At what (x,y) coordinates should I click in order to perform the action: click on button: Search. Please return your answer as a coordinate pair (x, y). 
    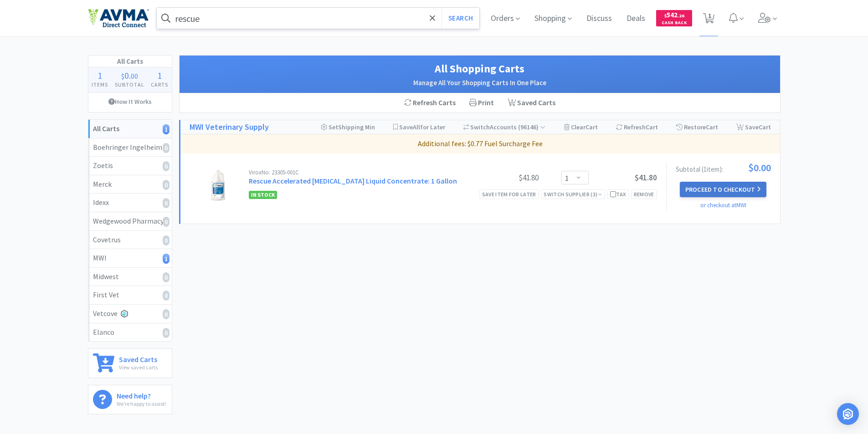
    Looking at the image, I should click on (460, 18).